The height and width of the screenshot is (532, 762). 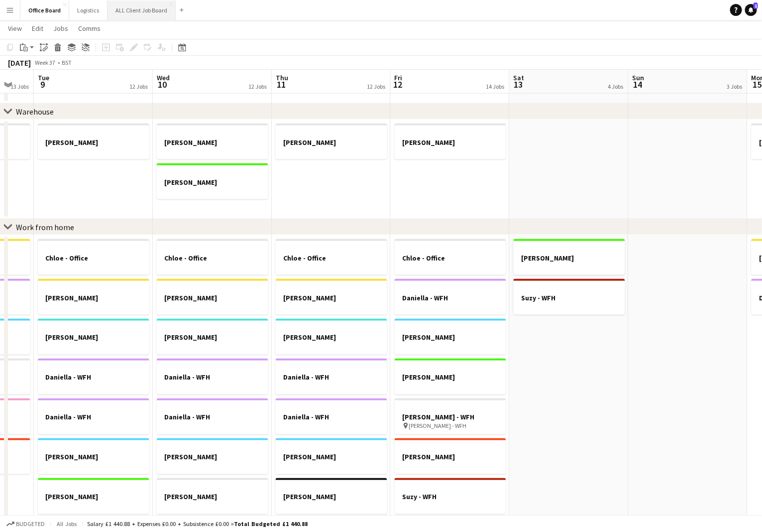 What do you see at coordinates (637, 84) in the screenshot?
I see `span: 14` at bounding box center [637, 84].